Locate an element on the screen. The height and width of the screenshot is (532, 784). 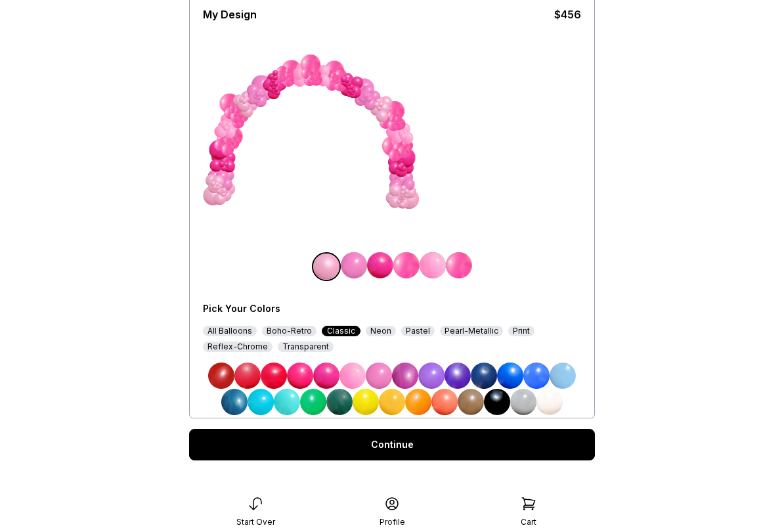
div: Classic is located at coordinates (341, 331).